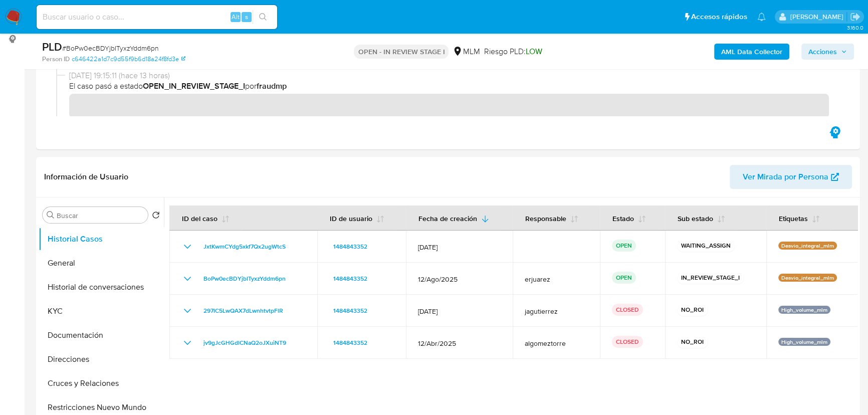 The image size is (868, 415). I want to click on button: Cruces y Relaciones, so click(101, 383).